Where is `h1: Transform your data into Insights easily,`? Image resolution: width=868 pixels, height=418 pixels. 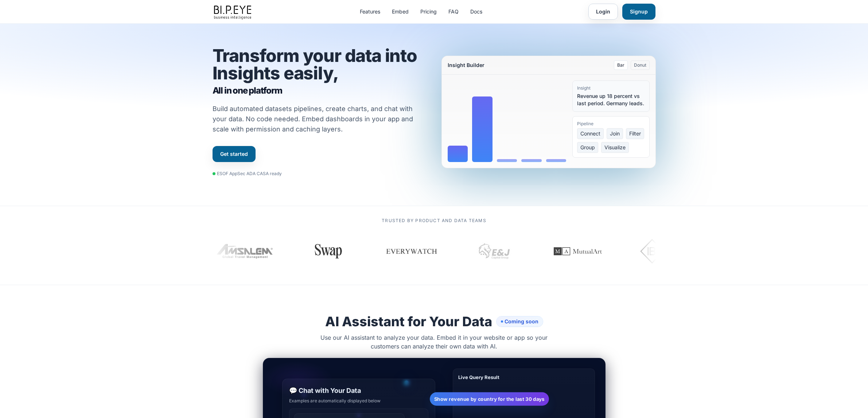 h1: Transform your data into Insights easily, is located at coordinates (320, 72).